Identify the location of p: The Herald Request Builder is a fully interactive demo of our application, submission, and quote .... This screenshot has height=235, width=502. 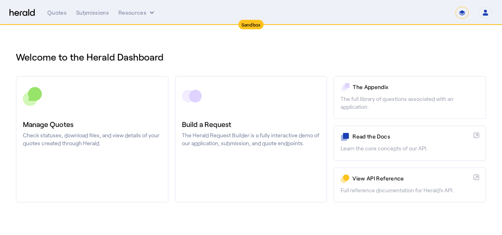
(251, 139).